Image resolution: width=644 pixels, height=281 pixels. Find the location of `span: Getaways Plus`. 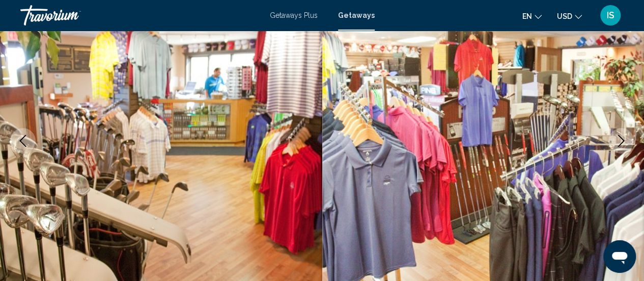

span: Getaways Plus is located at coordinates (294, 15).